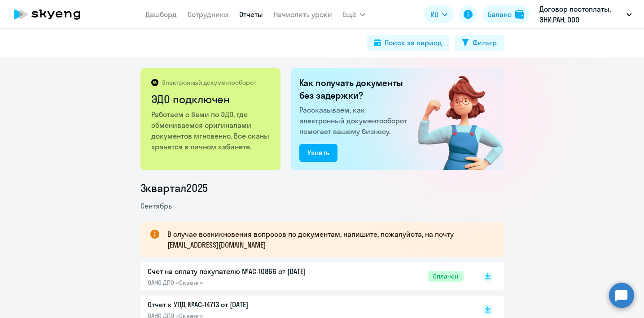  What do you see at coordinates (211, 130) in the screenshot?
I see `p: Работаем с Вами по ЭДО, где обмениваемся оригиналами документов мгновенно. Все сканы хранятся в л...` at bounding box center [211, 130].